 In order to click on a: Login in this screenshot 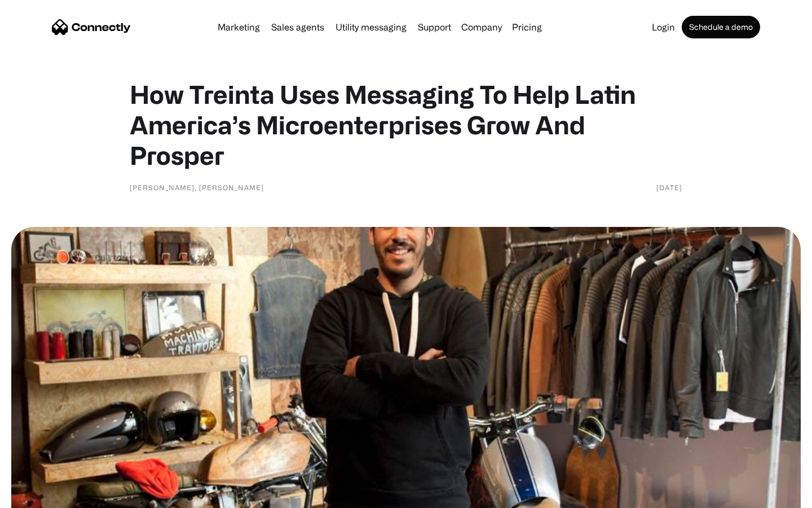, I will do `click(663, 27)`.